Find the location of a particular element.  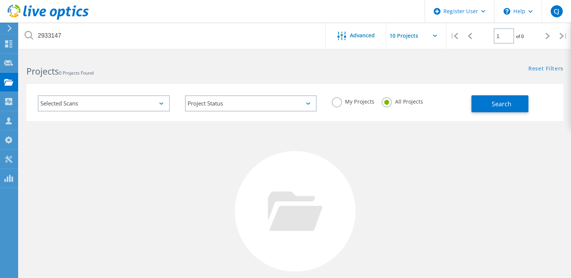

input: Search projects by name, owner, ID, company, etc is located at coordinates (172, 36).